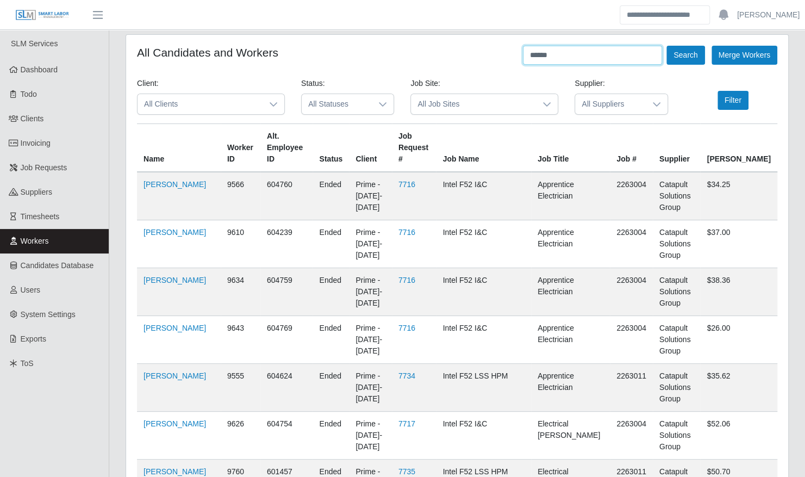 Image resolution: width=805 pixels, height=477 pixels. I want to click on span: Todo, so click(29, 94).